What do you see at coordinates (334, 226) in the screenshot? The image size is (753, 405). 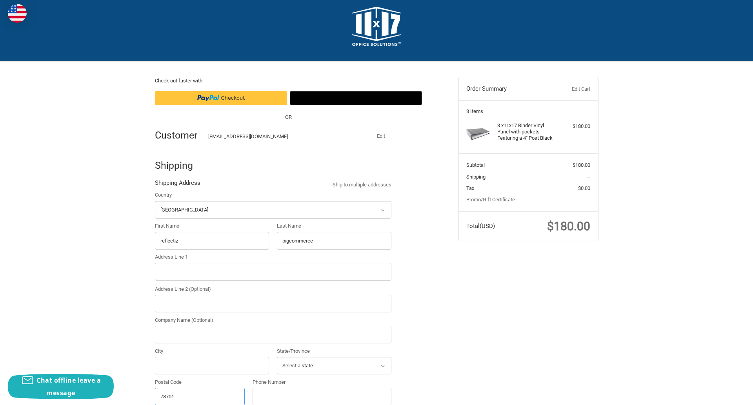 I see `label: Last Name` at bounding box center [334, 226].